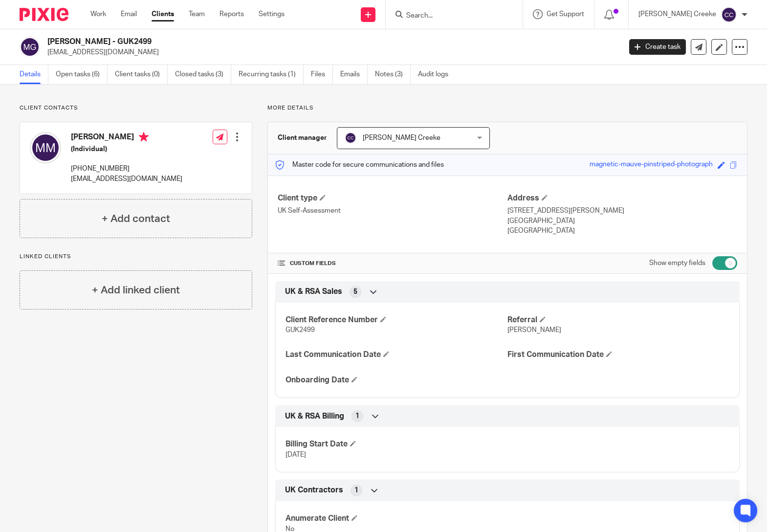  Describe the element at coordinates (144, 137) in the screenshot. I see `i: Primary` at that location.